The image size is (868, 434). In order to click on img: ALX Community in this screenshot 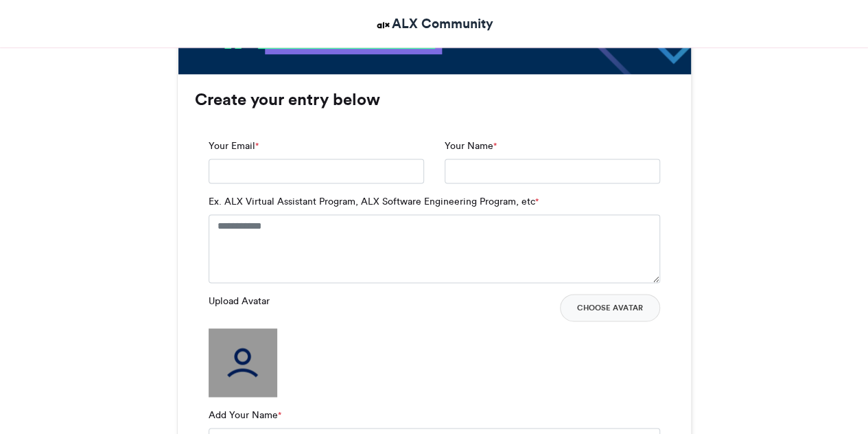, I will do `click(383, 25)`.